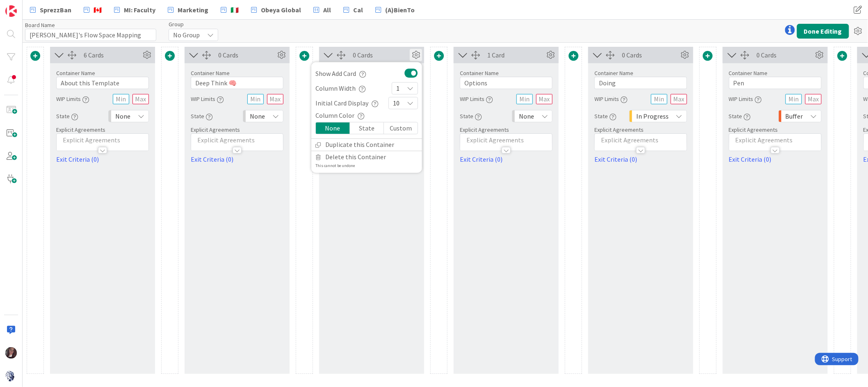  I want to click on span: 10, so click(396, 103).